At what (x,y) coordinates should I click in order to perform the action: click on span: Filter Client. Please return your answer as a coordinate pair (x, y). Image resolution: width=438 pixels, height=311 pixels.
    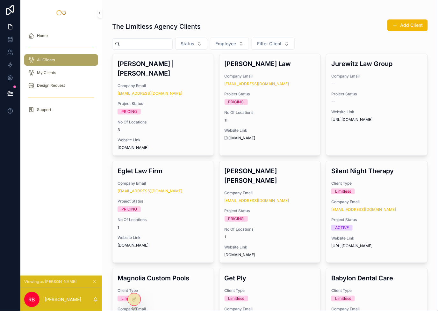
    Looking at the image, I should click on (269, 44).